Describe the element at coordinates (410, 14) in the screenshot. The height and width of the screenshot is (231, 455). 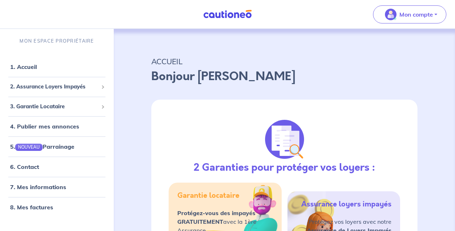
I see `button: illu_account_valid_menu.svgMon compte` at that location.